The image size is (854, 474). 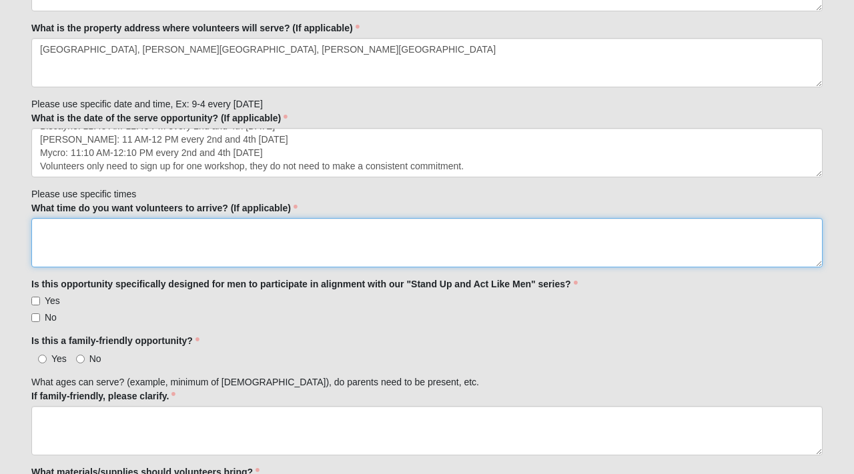 I want to click on label: Is this a family-friendly opportunity?, so click(x=115, y=341).